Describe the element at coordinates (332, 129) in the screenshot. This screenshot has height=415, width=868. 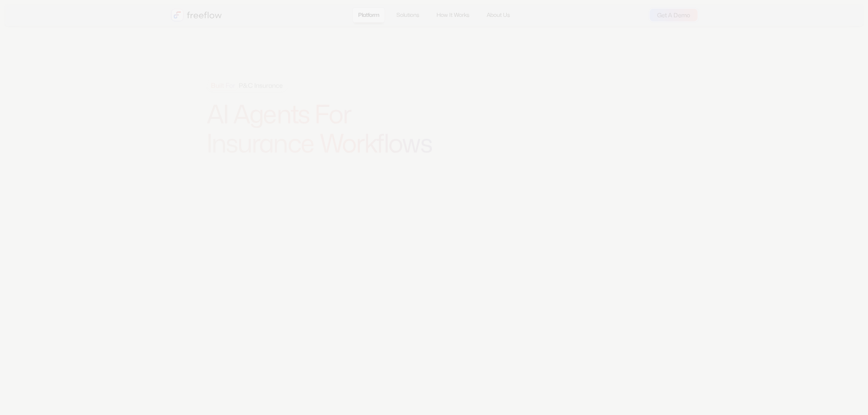
I see `h1: AI Agents For Insurance Workflows` at that location.